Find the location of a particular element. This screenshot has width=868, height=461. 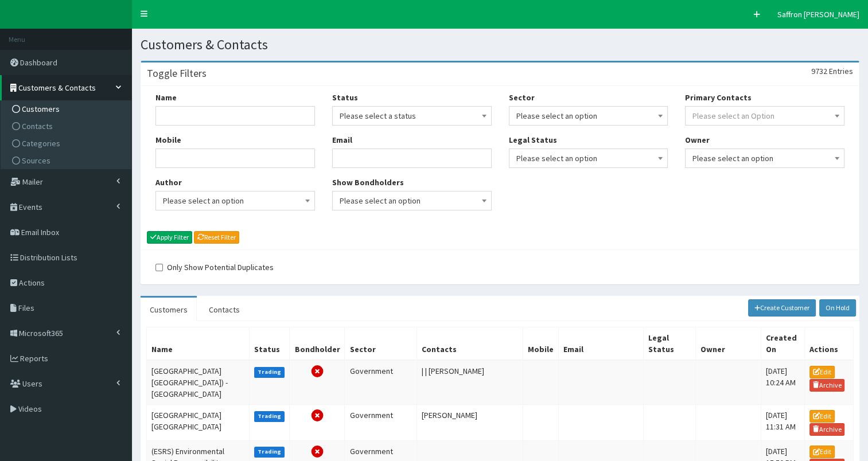

span: Entries is located at coordinates (841, 71).